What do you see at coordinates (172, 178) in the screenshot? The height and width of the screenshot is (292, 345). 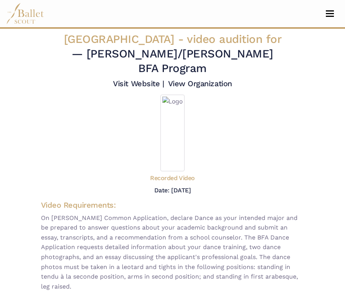 I see `h5: Recorded Video` at bounding box center [172, 178].